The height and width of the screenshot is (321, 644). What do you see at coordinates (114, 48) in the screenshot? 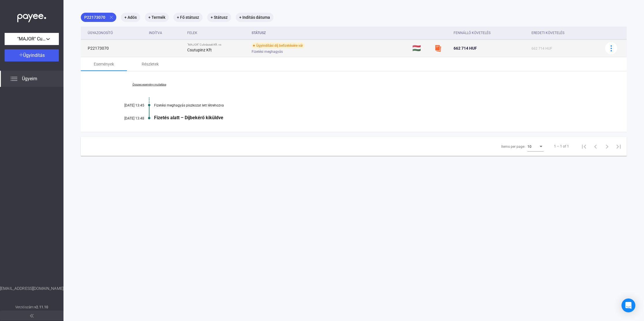
I see `td: P22173070` at bounding box center [114, 48].